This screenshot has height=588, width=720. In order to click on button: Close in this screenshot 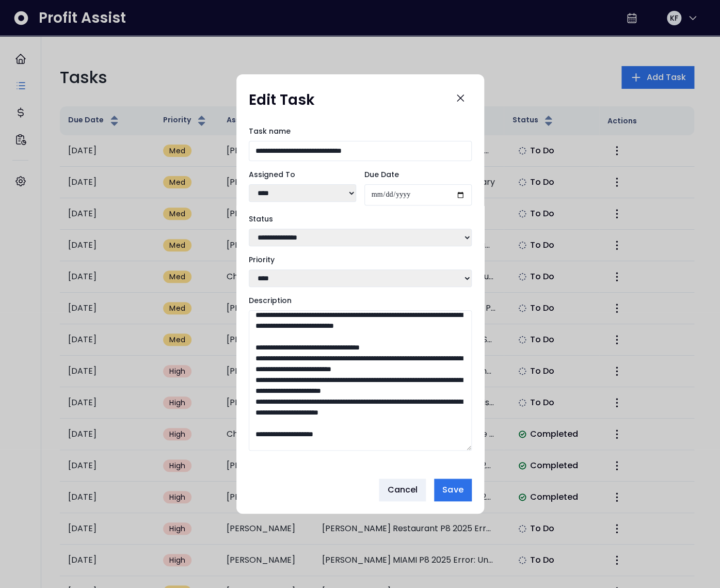, I will do `click(461, 98)`.